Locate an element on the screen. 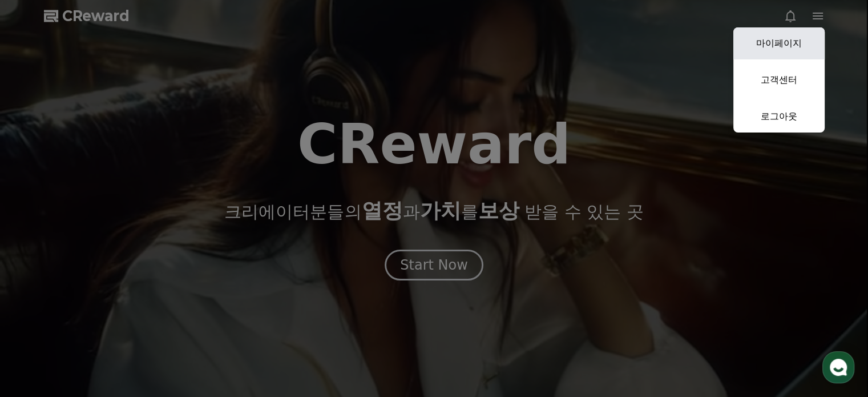 The height and width of the screenshot is (397, 868). a: 홈 is located at coordinates (39, 316).